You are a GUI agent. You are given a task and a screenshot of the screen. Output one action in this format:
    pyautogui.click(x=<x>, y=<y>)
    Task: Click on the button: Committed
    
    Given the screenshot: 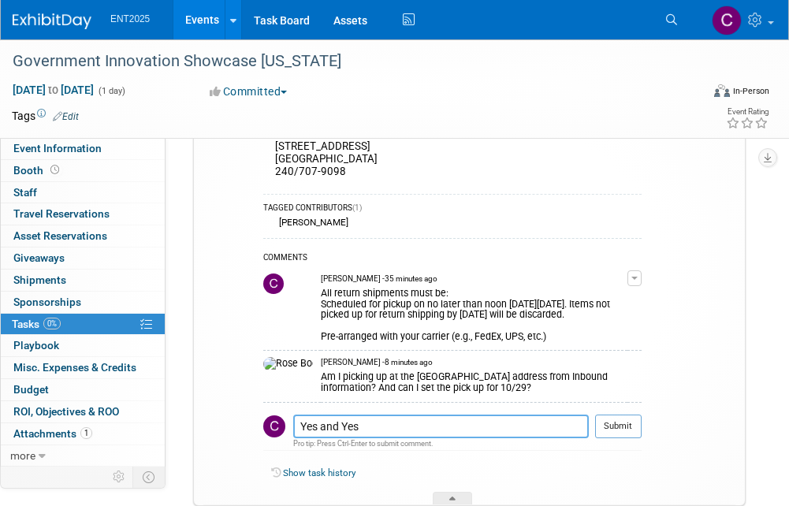 What is the action you would take?
    pyautogui.click(x=248, y=91)
    